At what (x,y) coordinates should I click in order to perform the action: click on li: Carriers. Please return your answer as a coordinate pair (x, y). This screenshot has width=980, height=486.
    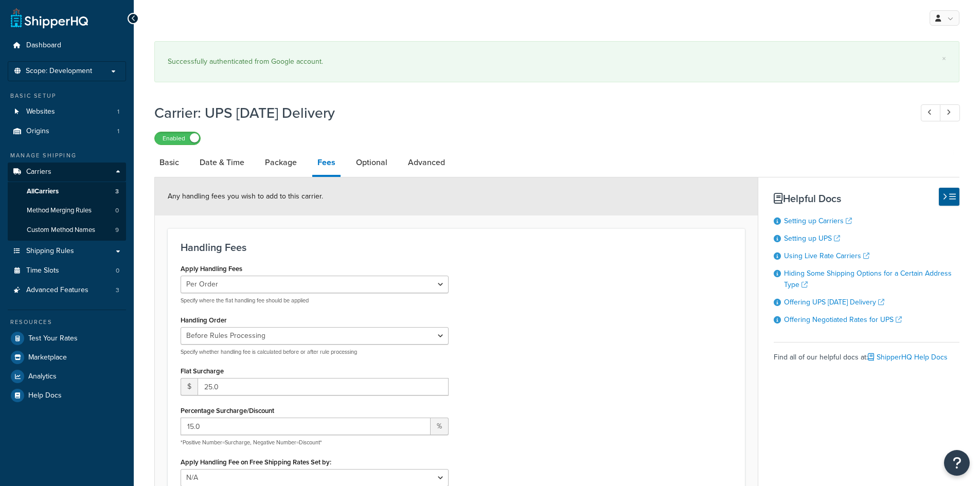
    Looking at the image, I should click on (67, 201).